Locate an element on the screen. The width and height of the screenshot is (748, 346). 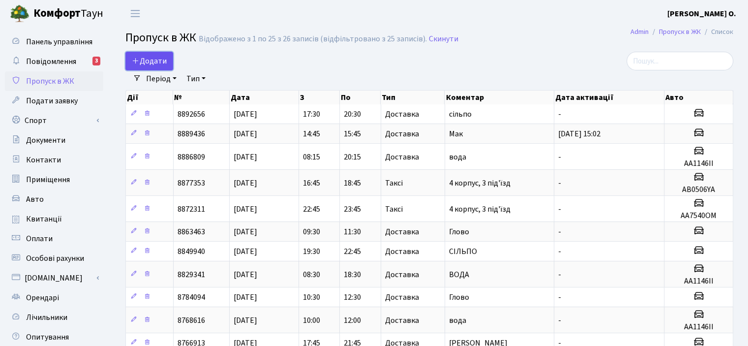
span: 8889436 is located at coordinates (191, 134).